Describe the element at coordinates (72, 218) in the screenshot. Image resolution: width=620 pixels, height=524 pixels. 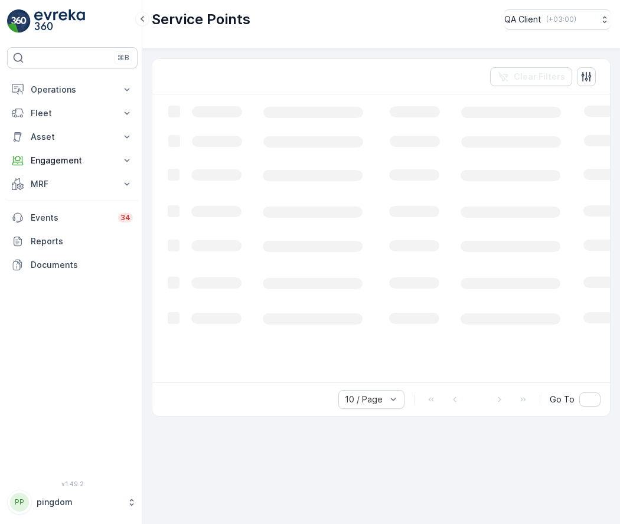
I see `a: Events34` at that location.